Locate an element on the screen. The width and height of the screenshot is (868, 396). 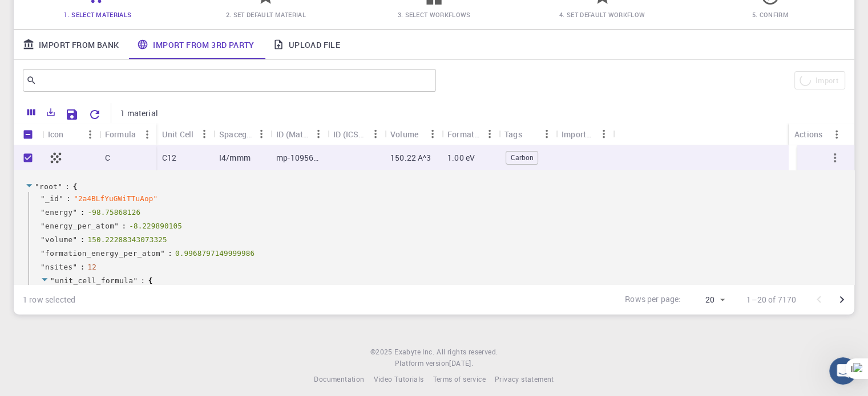
div: 20 is located at coordinates (706, 300).